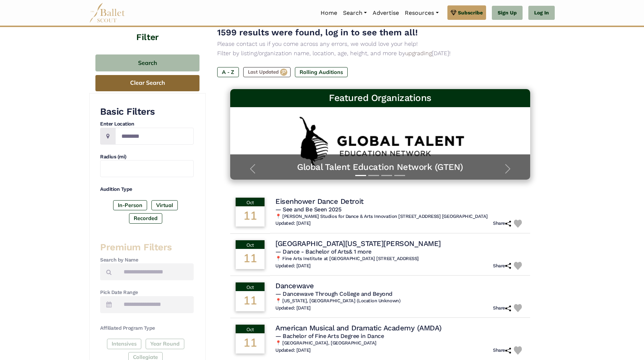 Image resolution: width=644 pixels, height=360 pixels. What do you see at coordinates (374, 176) in the screenshot?
I see `button: Slide 2` at bounding box center [374, 176].